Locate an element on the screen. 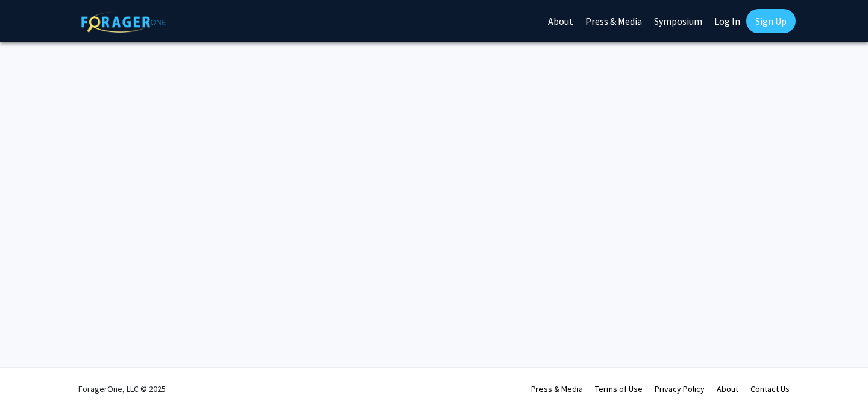  a: Privacy Policy is located at coordinates (679, 389).